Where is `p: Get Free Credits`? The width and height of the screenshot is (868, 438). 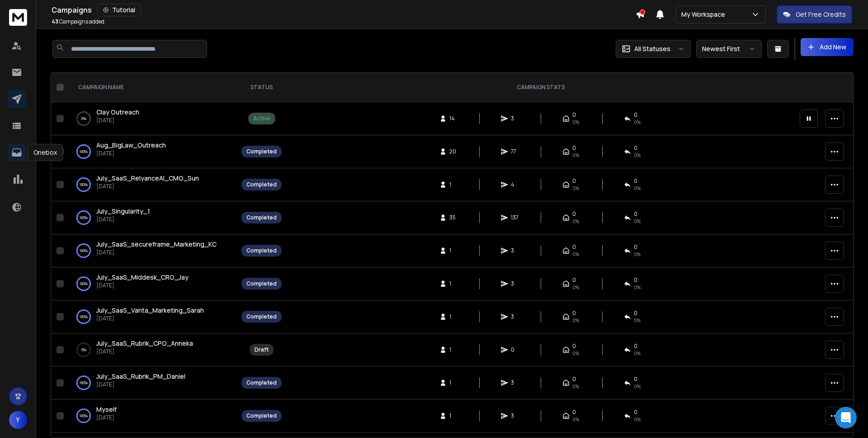
p: Get Free Credits is located at coordinates (821, 15).